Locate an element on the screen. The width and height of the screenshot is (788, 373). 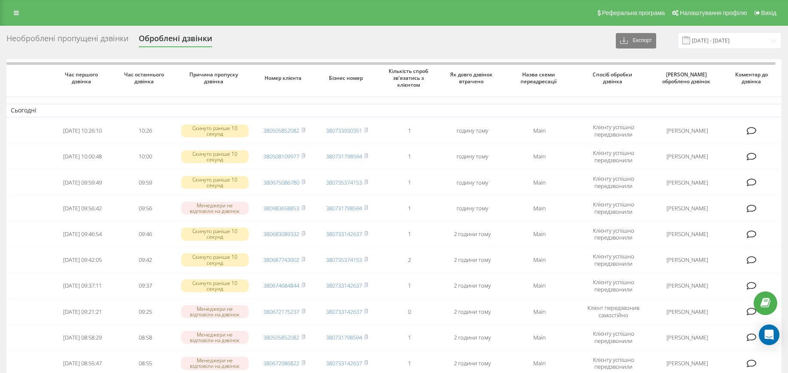
a: 380672086822 is located at coordinates (281, 363).